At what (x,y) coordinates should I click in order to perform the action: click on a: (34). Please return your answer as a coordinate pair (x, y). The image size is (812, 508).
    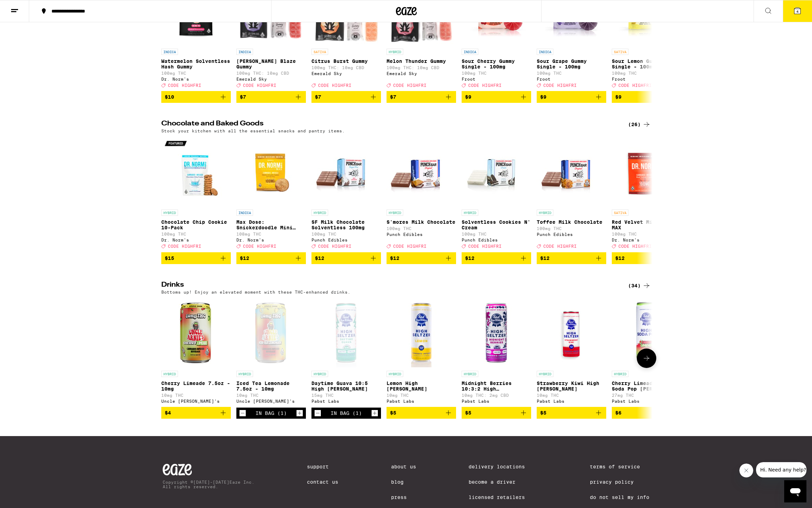
    Looking at the image, I should click on (639, 286).